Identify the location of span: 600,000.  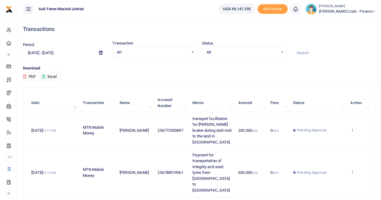
(248, 172).